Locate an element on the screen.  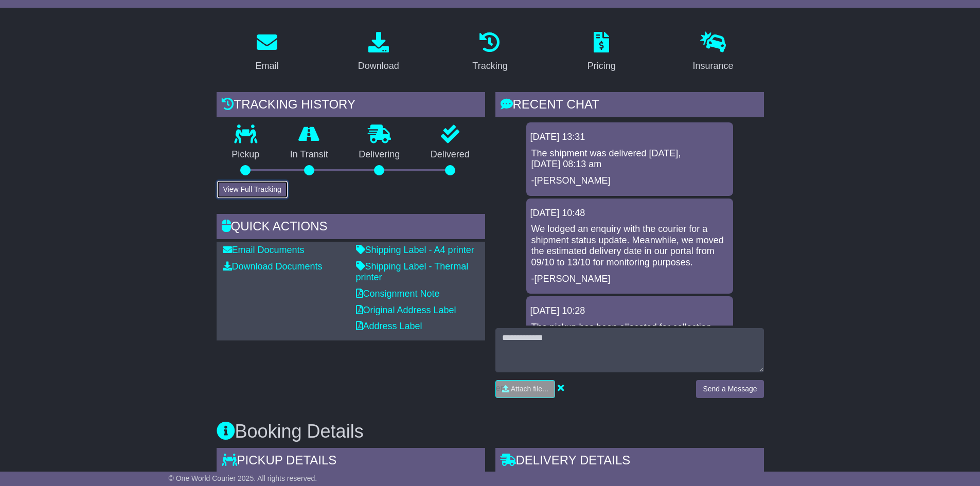
h3: Booking Details is located at coordinates (490, 432).